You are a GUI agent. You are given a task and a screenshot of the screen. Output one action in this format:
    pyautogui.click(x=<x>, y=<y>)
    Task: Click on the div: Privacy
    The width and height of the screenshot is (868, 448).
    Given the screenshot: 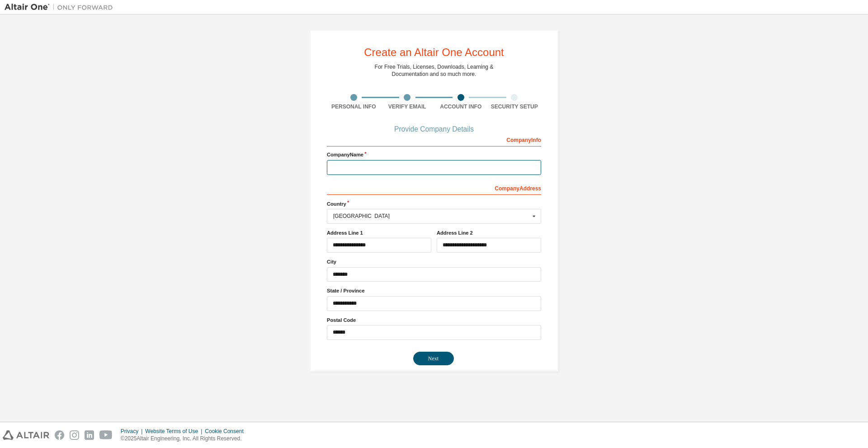 What is the action you would take?
    pyautogui.click(x=133, y=432)
    